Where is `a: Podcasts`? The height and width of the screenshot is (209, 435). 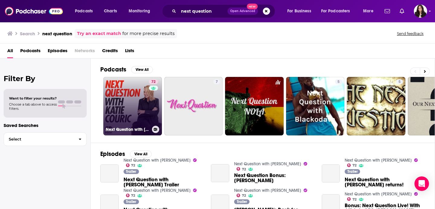 a: Podcasts is located at coordinates (30, 52).